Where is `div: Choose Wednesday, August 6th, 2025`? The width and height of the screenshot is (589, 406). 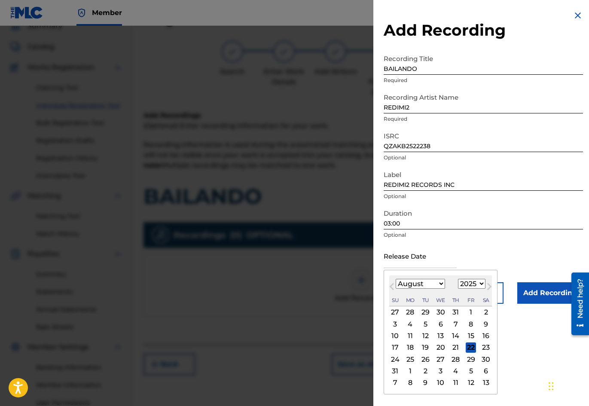 div: Choose Wednesday, August 6th, 2025 is located at coordinates (441, 324).